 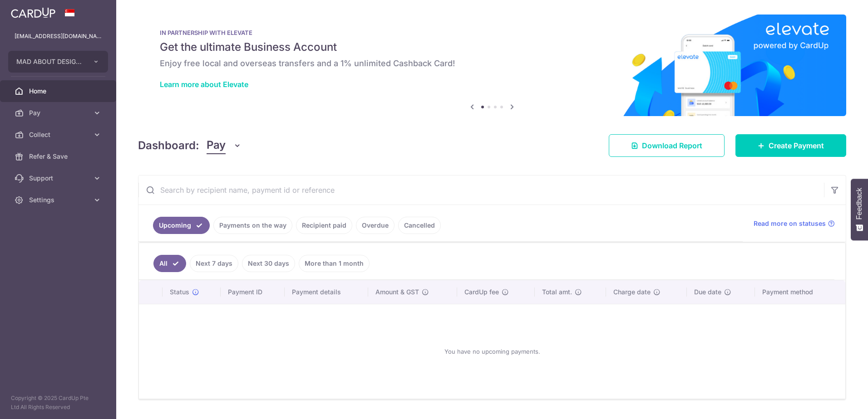 What do you see at coordinates (181, 225) in the screenshot?
I see `a: Upcoming` at bounding box center [181, 225].